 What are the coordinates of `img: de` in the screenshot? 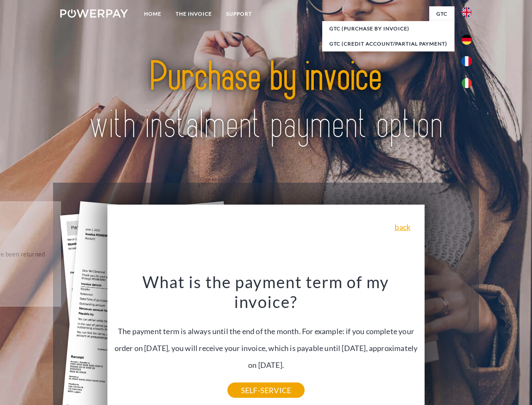 It's located at (467, 39).